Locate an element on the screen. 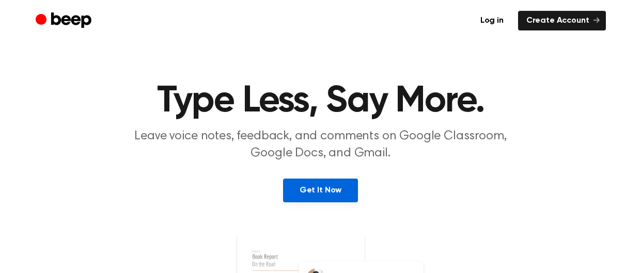  a: Get It Now is located at coordinates (320, 190).